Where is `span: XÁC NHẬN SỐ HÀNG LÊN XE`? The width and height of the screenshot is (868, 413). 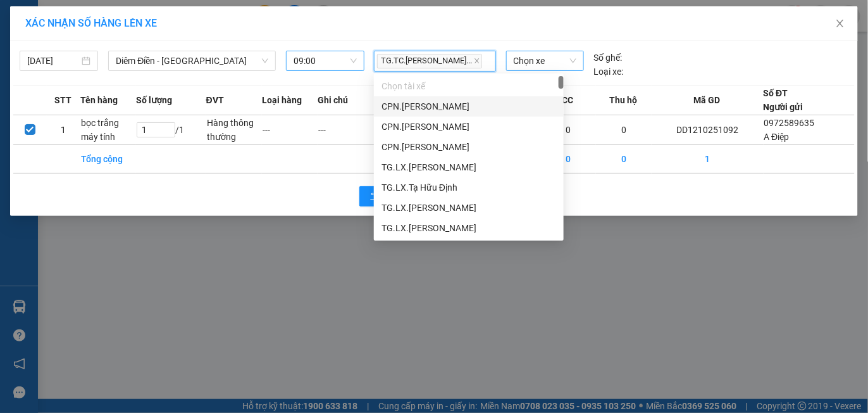
span: XÁC NHẬN SỐ HÀNG LÊN XE is located at coordinates (91, 23).